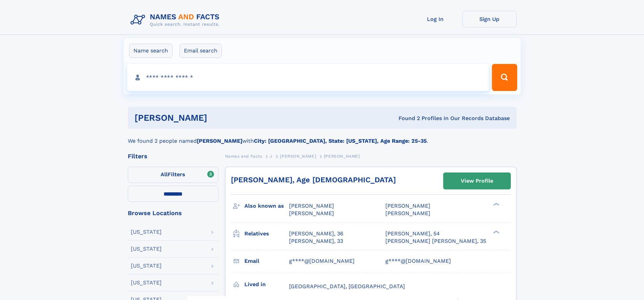  What do you see at coordinates (322, 137) in the screenshot?
I see `div: We found 2 people named with .` at bounding box center [322, 137].